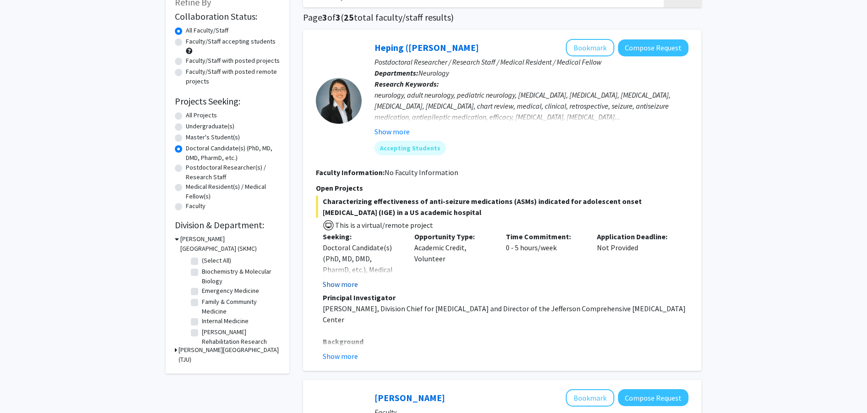 The height and width of the screenshot is (413, 867). What do you see at coordinates (362, 236) in the screenshot?
I see `p: Seeking:` at bounding box center [362, 236].